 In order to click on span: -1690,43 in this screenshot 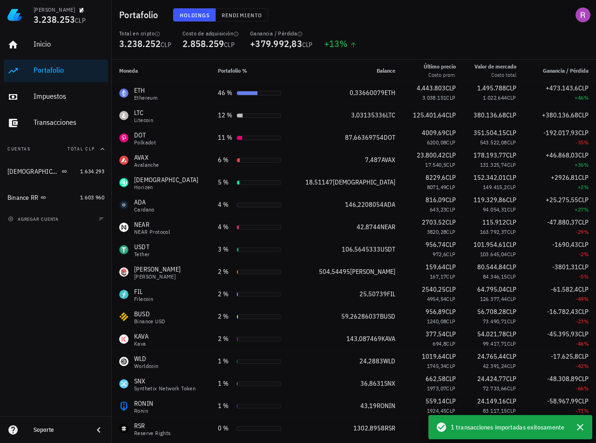, I will do `click(565, 244)`.